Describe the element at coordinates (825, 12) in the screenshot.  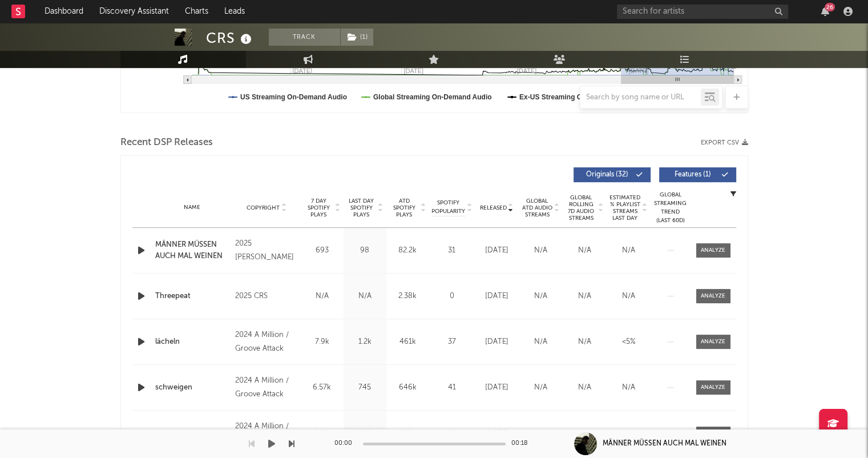
I see `button: 26` at that location.